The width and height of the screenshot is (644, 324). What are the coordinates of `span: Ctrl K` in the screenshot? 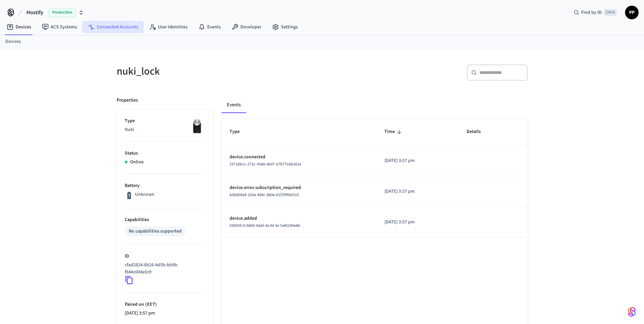 It's located at (610, 13).